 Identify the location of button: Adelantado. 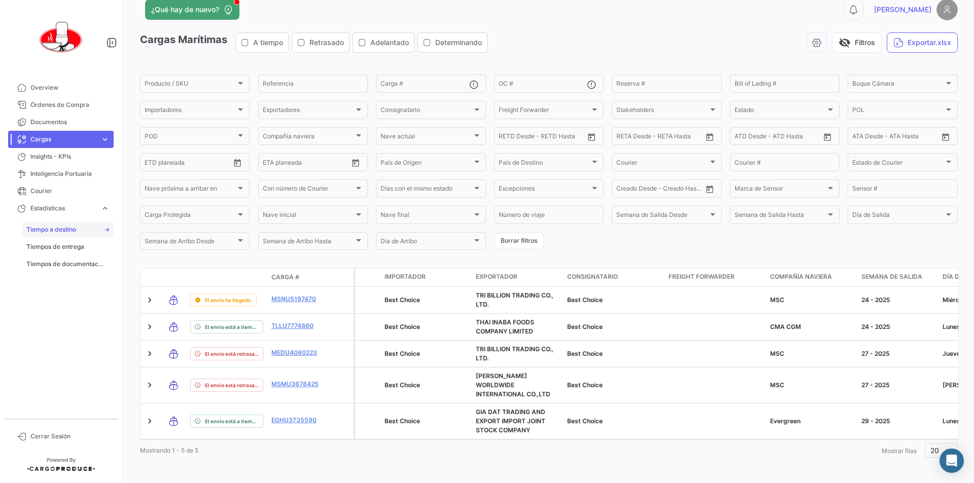
(384, 43).